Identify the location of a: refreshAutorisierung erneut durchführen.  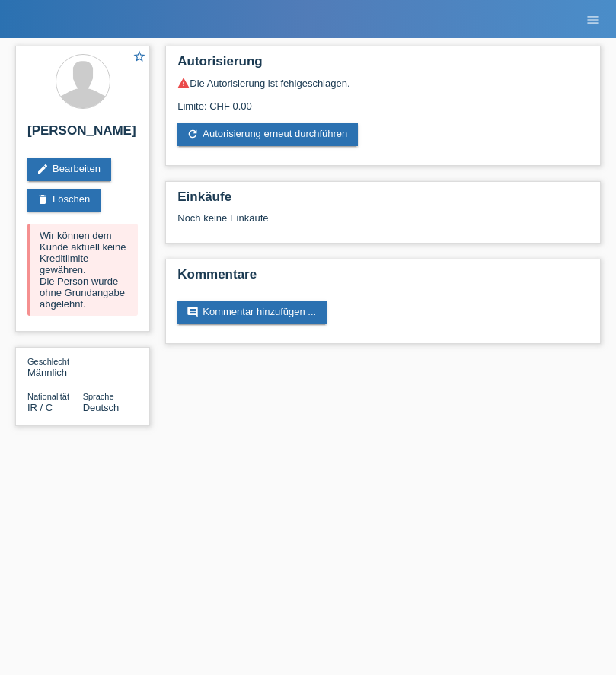
(267, 135).